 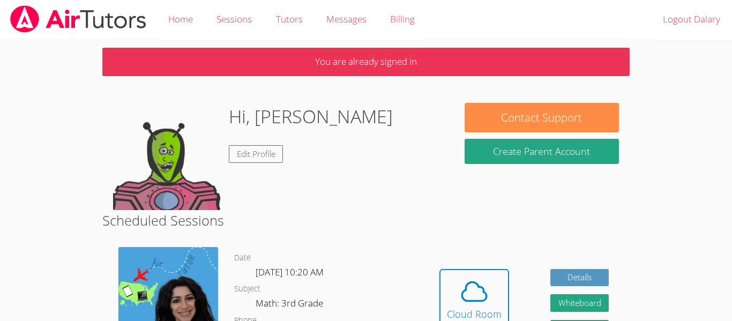 I want to click on a: Details, so click(x=580, y=277).